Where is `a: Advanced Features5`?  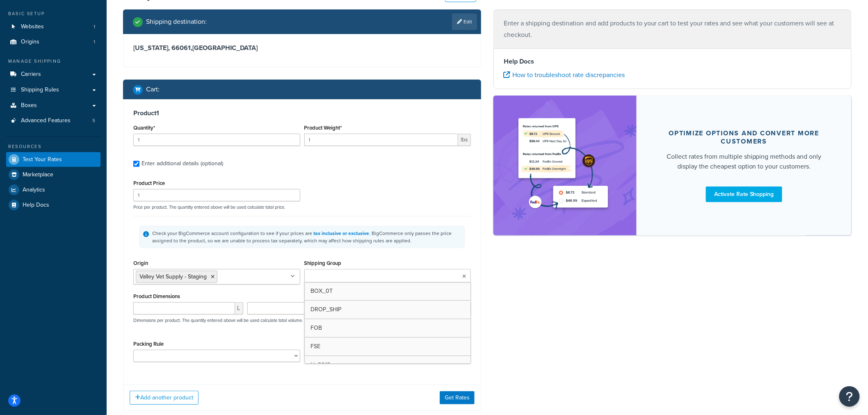 a: Advanced Features5 is located at coordinates (53, 120).